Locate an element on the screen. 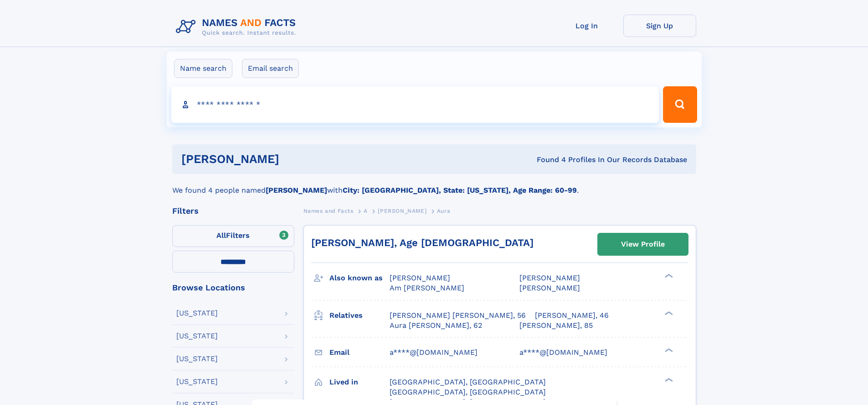  label: Name search is located at coordinates (203, 69).